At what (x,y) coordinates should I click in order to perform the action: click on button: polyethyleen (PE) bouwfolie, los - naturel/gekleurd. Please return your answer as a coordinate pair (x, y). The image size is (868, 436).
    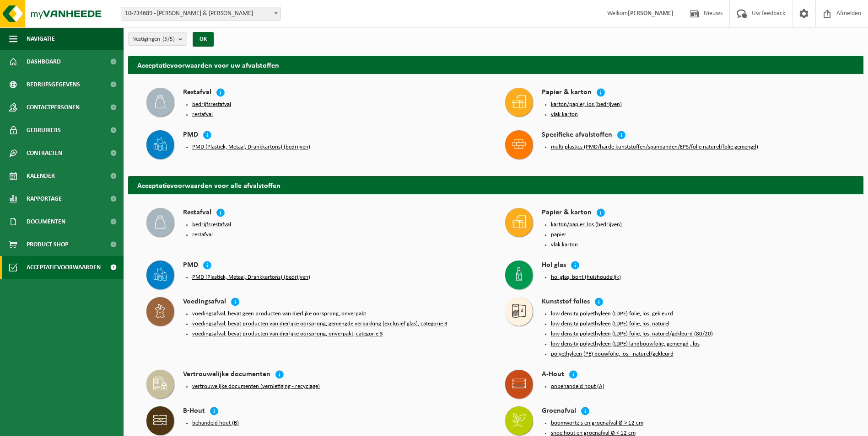
    Looking at the image, I should click on (612, 355).